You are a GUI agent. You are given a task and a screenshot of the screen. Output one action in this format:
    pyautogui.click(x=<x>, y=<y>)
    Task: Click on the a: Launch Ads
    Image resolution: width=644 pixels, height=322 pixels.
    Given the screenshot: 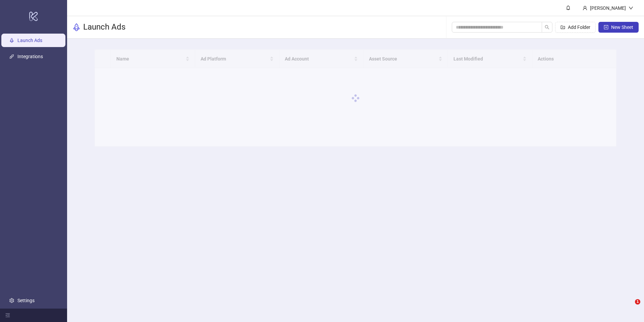 What is the action you would take?
    pyautogui.click(x=30, y=40)
    